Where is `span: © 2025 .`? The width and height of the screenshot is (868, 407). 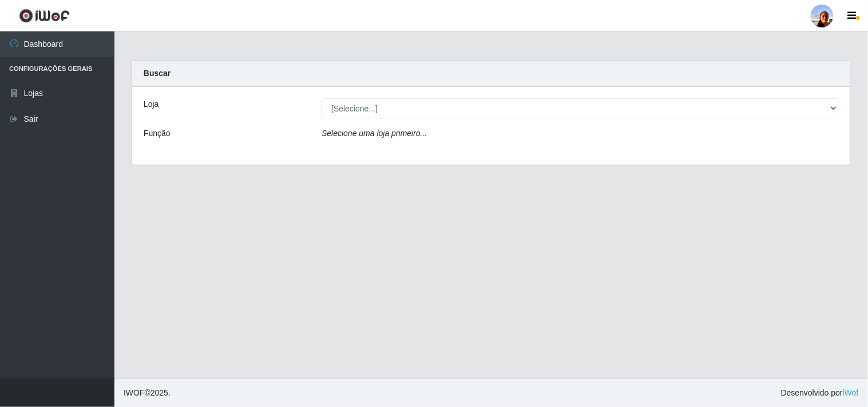
span: © 2025 . is located at coordinates (147, 393).